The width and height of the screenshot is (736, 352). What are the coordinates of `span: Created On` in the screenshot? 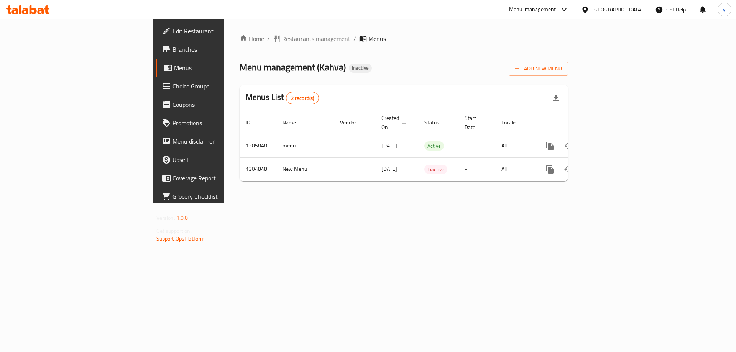 It's located at (395, 123).